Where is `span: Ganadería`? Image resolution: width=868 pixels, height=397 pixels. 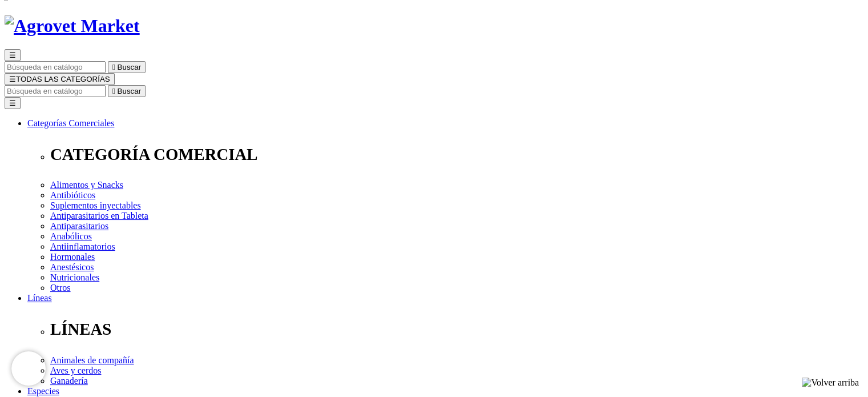 span: Ganadería is located at coordinates (69, 380).